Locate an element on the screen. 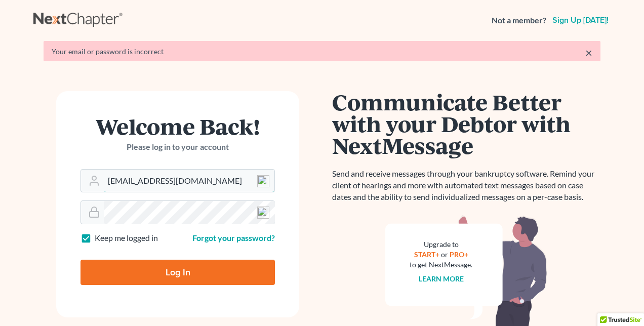 Image resolution: width=644 pixels, height=326 pixels. a: Learn more is located at coordinates (441, 278).